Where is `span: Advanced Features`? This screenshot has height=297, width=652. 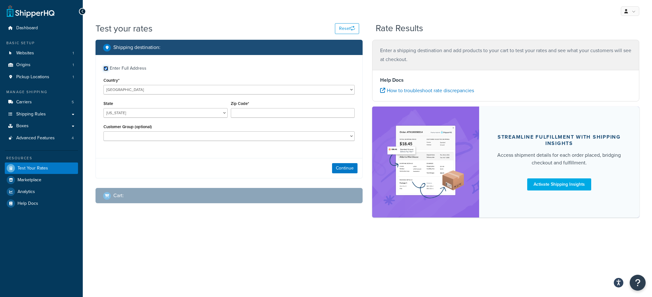 span: Advanced Features is located at coordinates (35, 138).